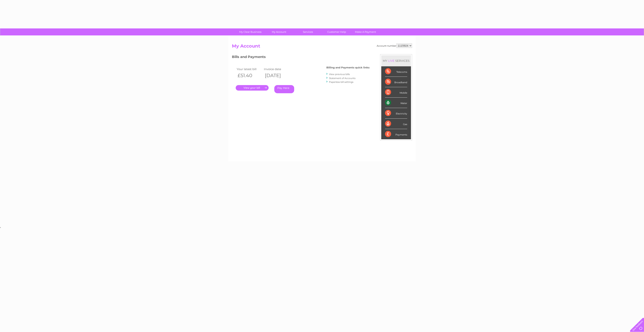  What do you see at coordinates (249, 75) in the screenshot?
I see `th: £51.40` at bounding box center [249, 75].